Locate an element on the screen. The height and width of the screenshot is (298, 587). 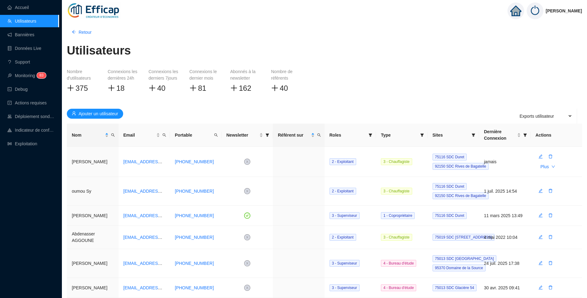
div: Nombre d'utilisateurs is located at coordinates (82, 75).